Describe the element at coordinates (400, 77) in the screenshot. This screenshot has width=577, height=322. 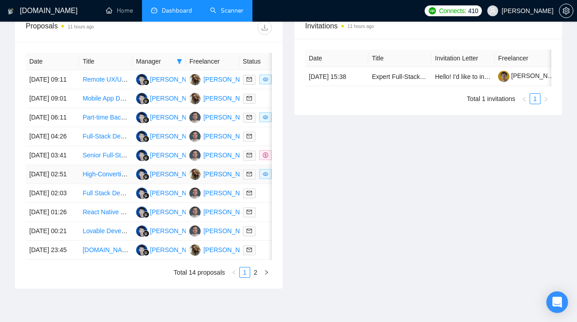
I see `td: Expert Full-Stack (mainly Frontend) TypeScript Developer (Next.js 15, Mapbox, Drizzle, Radix UI)` at that location.